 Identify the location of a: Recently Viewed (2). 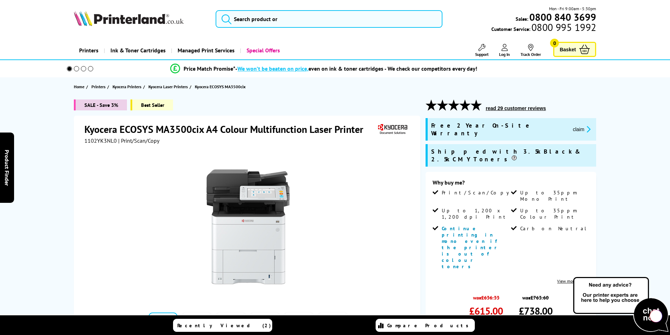
(223, 325).